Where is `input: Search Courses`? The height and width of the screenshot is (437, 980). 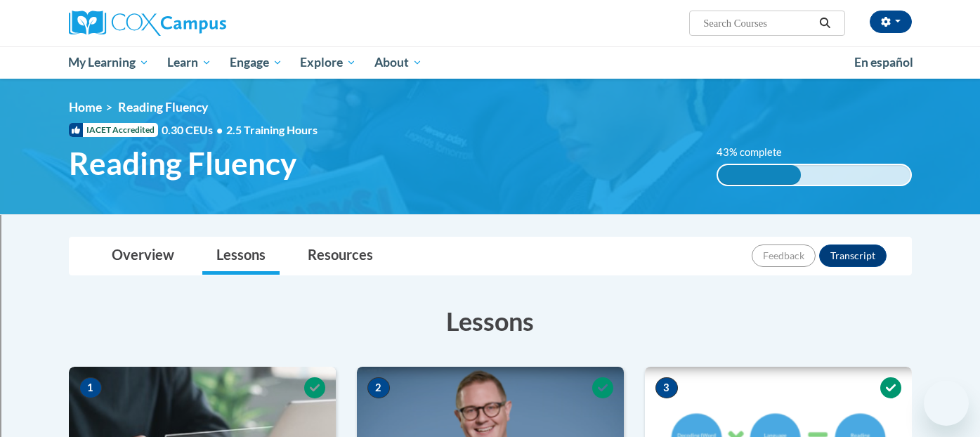
input: Search Courses is located at coordinates (758, 23).